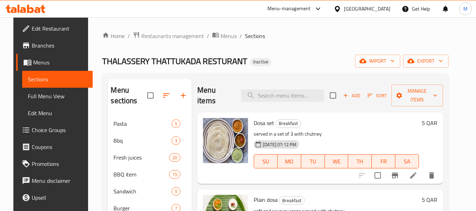 This screenshot has width=476, height=211. Describe the element at coordinates (151, 96) in the screenshot. I see `span: Select all sections` at that location.